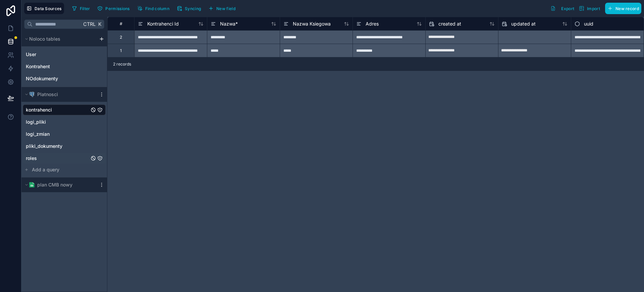 The image size is (644, 292). Describe the element at coordinates (623, 8) in the screenshot. I see `button: New record` at that location.